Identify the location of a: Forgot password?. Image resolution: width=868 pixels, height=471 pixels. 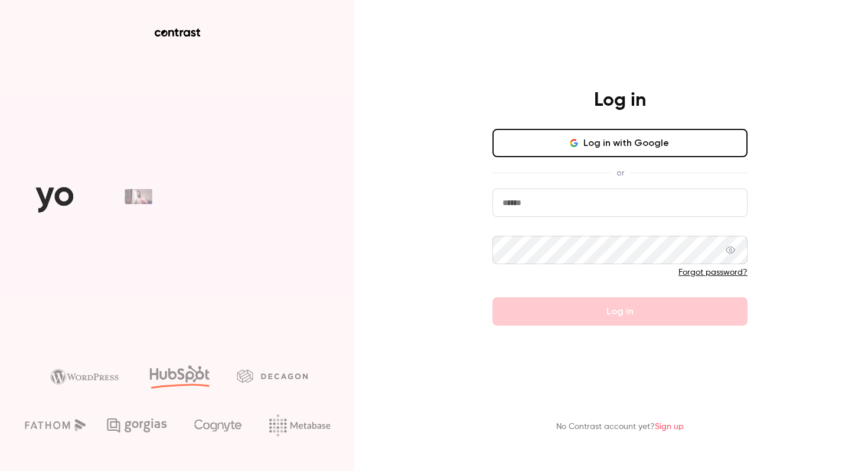
(713, 273).